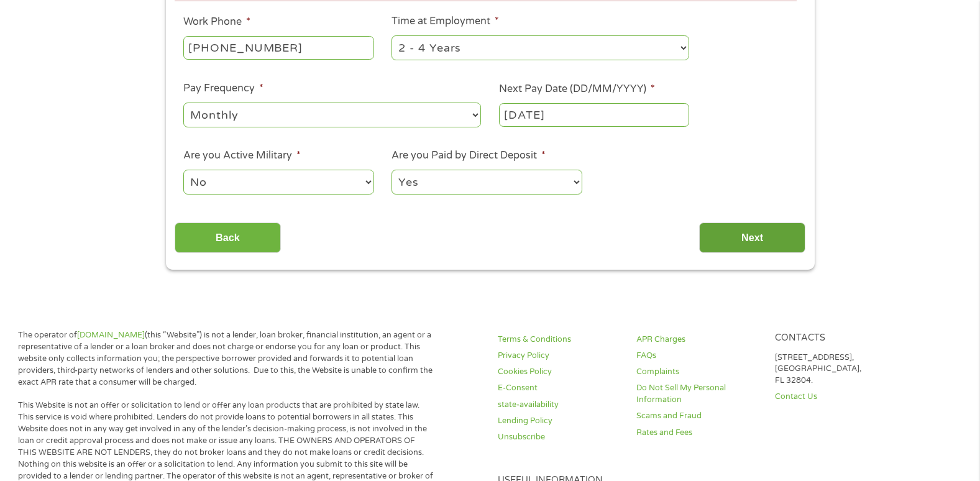  I want to click on input: Next, so click(753, 238).